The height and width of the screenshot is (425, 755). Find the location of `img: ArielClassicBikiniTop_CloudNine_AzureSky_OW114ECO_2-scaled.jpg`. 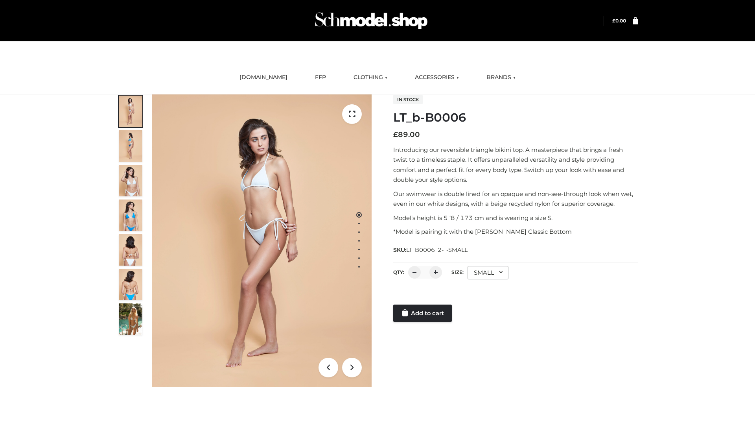

img: ArielClassicBikiniTop_CloudNine_AzureSky_OW114ECO_2-scaled.jpg is located at coordinates (131, 146).